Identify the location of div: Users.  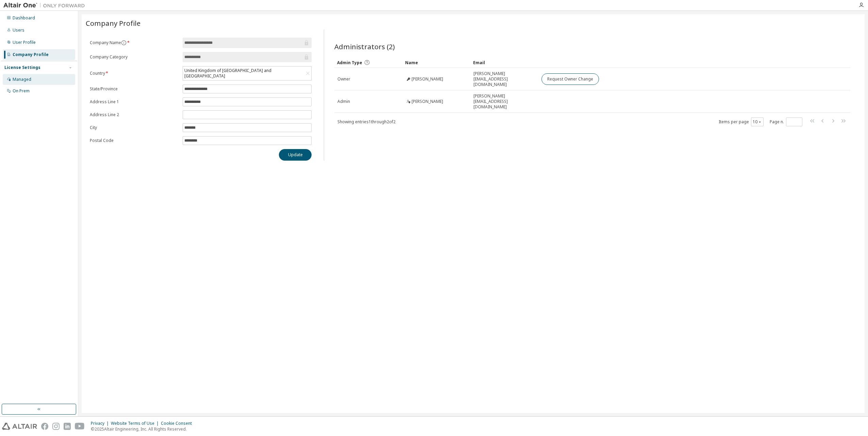
(18, 31).